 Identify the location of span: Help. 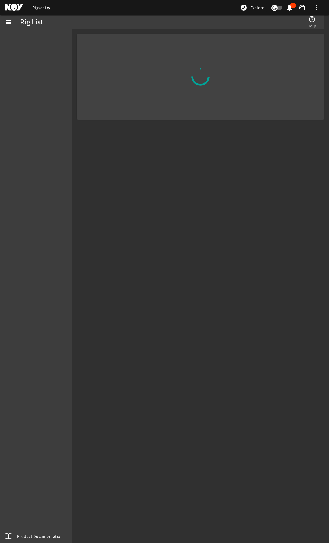
(311, 26).